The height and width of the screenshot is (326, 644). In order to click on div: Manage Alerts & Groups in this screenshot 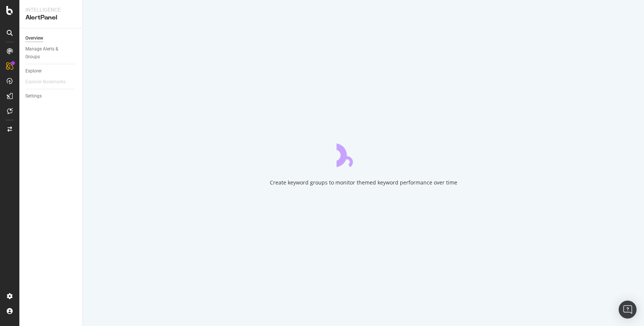, I will do `click(48, 53)`.